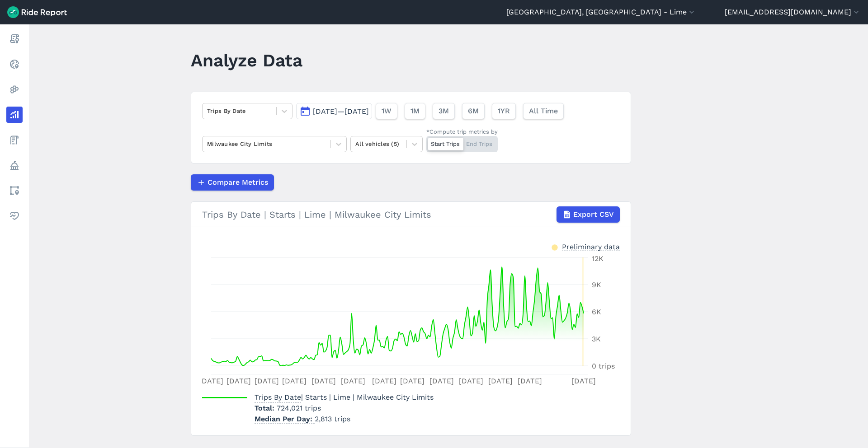 This screenshot has height=448, width=868. Describe the element at coordinates (443, 111) in the screenshot. I see `button: 3M` at that location.